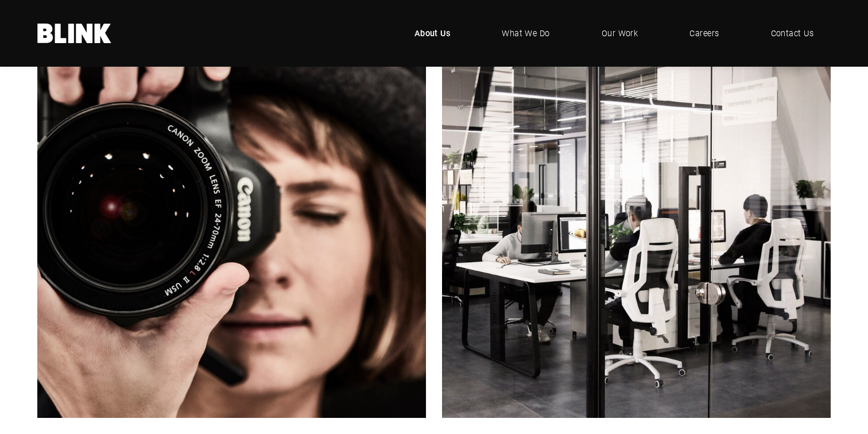  Describe the element at coordinates (430, 223) in the screenshot. I see `li: 1 of 3` at that location.